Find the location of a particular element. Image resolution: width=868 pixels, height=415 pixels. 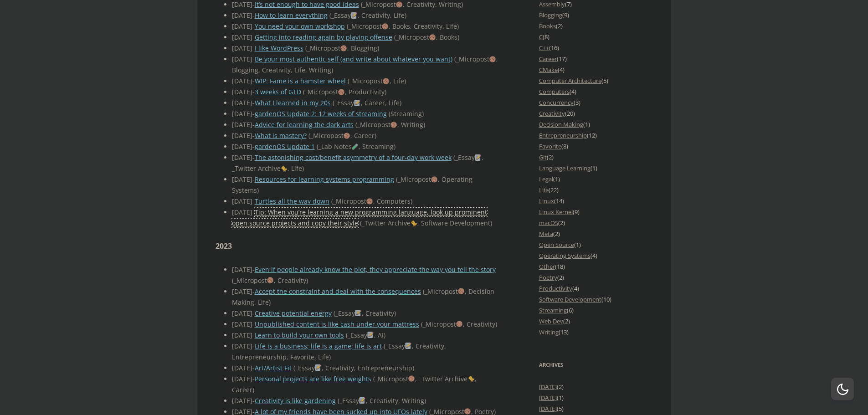

a: Personal projects are like free weights is located at coordinates (313, 378).